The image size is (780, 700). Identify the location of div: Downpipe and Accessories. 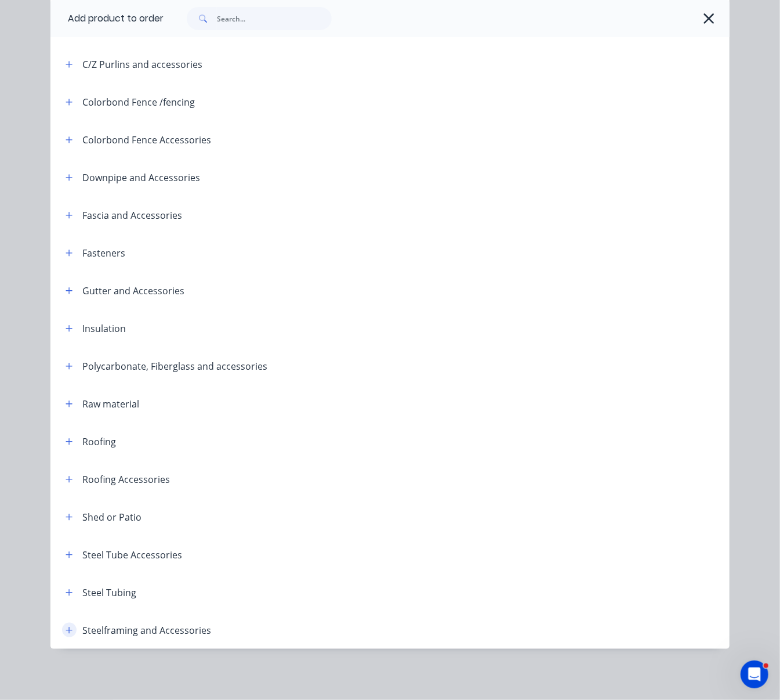
(141, 177).